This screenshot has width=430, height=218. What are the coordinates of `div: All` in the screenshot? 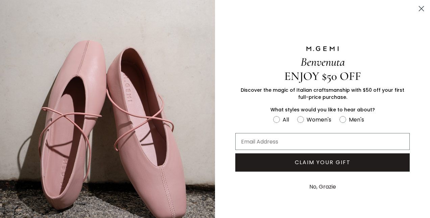 It's located at (286, 119).